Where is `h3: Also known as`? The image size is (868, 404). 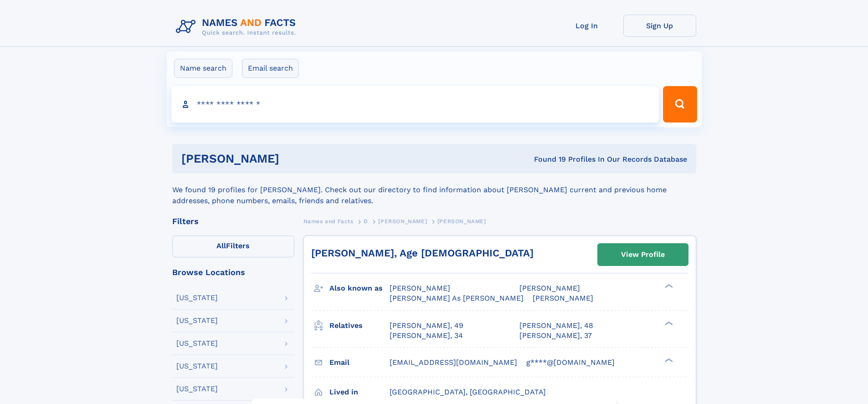
h3: Also known as is located at coordinates (359, 288).